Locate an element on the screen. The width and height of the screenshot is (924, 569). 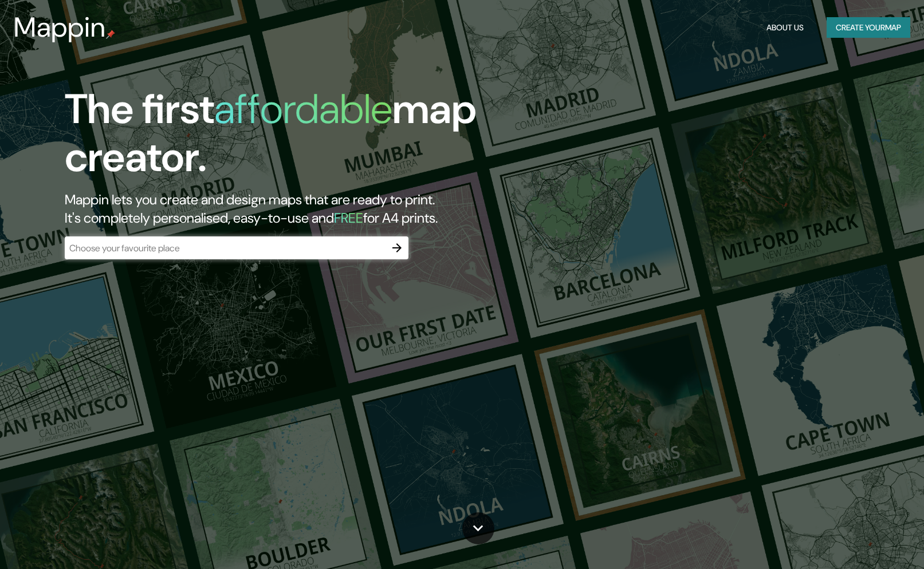
input: Choose your favourite place is located at coordinates (226, 248).